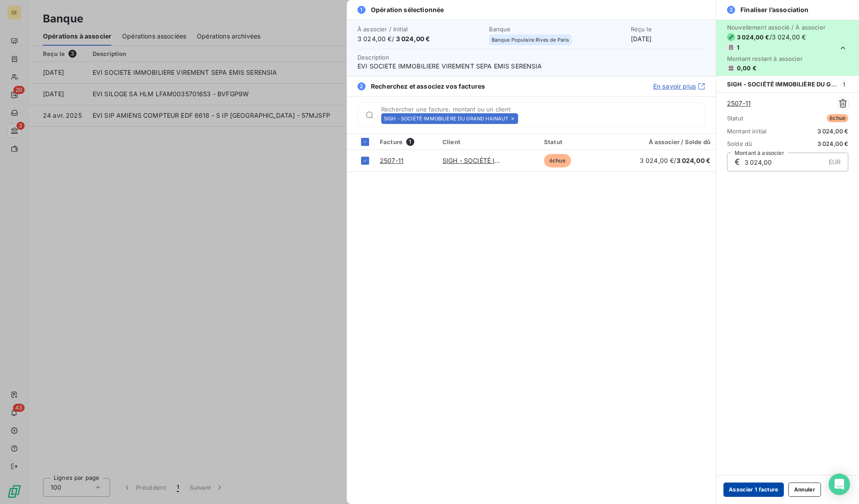 This screenshot has height=504, width=859. Describe the element at coordinates (735, 118) in the screenshot. I see `span: Statut` at that location.